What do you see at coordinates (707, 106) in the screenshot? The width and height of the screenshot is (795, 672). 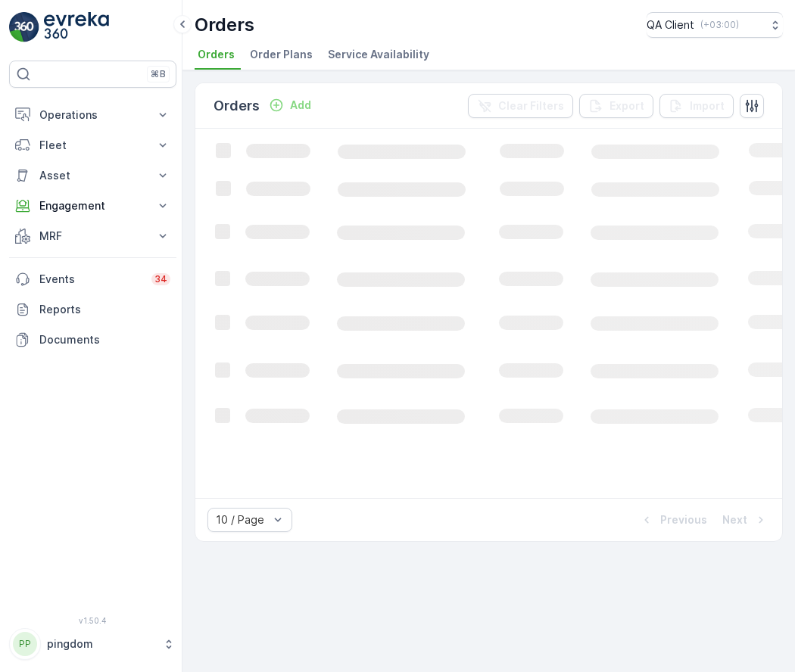 I see `p: Import` at bounding box center [707, 106].